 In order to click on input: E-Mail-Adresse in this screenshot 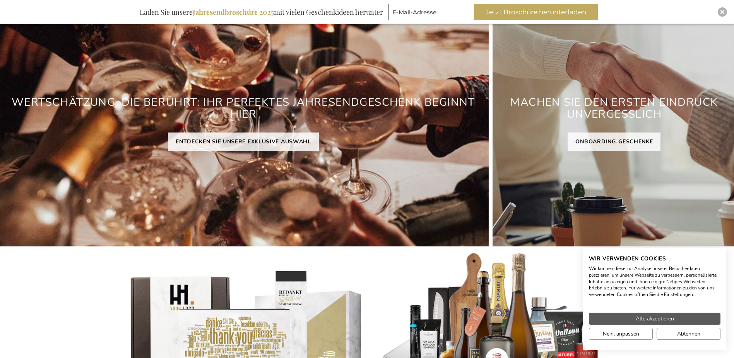, I will do `click(429, 12)`.